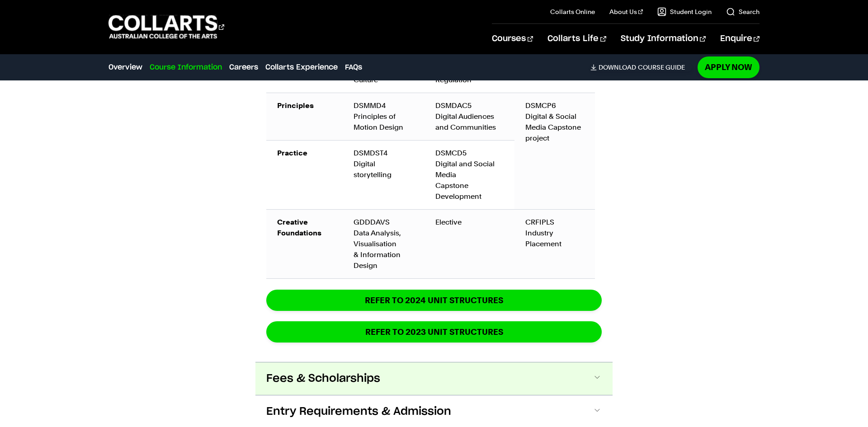  Describe the element at coordinates (358, 412) in the screenshot. I see `span: Entry Requirements & Admission` at that location.